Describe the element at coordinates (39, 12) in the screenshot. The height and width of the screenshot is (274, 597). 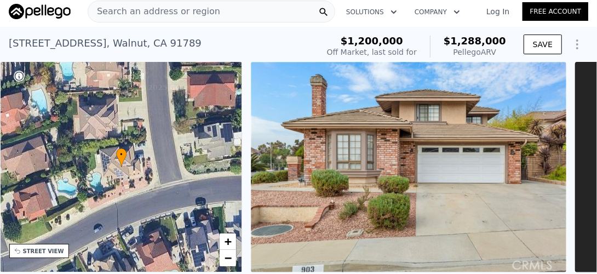
I see `img: Pellego` at that location.